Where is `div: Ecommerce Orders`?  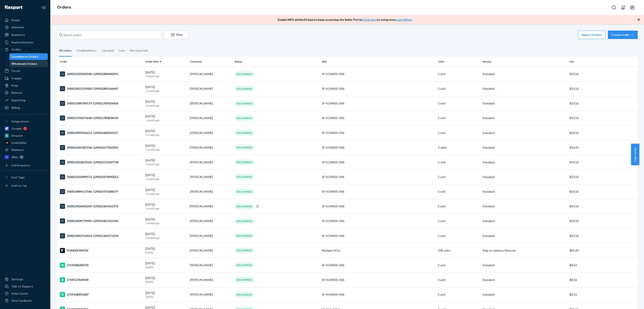 div: Ecommerce Orders is located at coordinates (25, 57).